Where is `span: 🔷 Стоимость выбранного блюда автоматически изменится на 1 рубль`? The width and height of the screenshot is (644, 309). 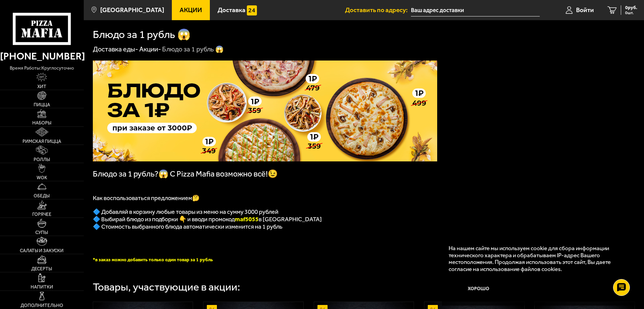
span: 🔷 Стоимость выбранного блюда автоматически изменится на 1 рубль is located at coordinates (188, 227).